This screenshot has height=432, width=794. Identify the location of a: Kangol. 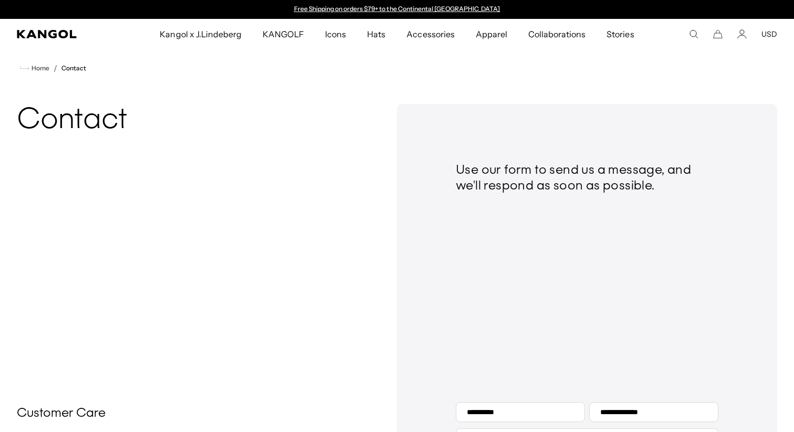
(61, 34).